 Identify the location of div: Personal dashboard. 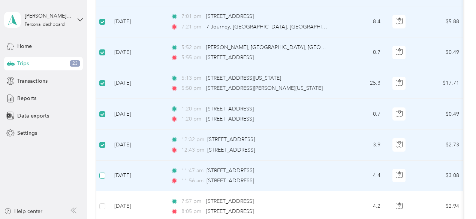
(45, 25).